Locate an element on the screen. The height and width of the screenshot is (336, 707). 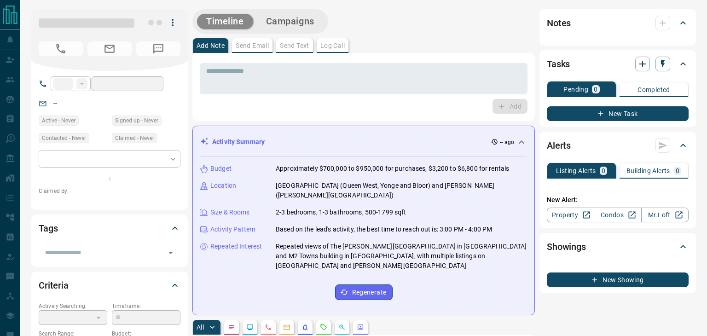
svg: Opportunities is located at coordinates (342, 327).